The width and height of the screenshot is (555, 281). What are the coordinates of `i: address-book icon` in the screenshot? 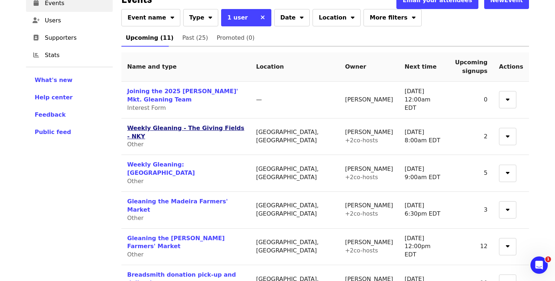 It's located at (36, 38).